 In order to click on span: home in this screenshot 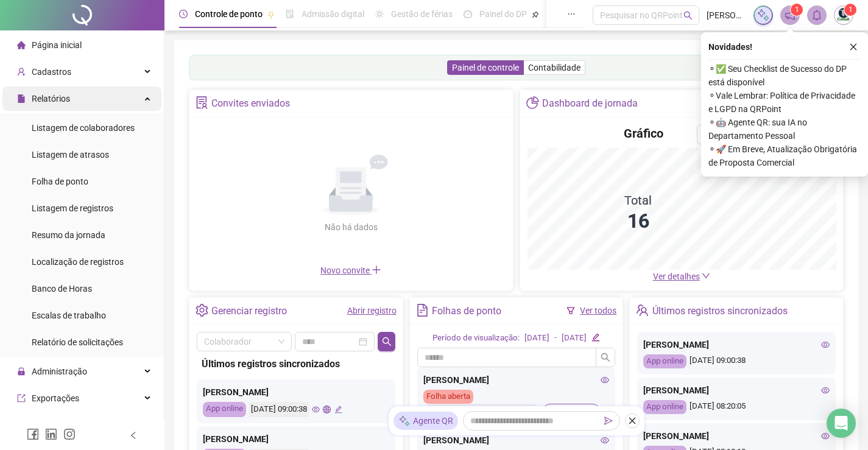, I will do `click(22, 45)`.